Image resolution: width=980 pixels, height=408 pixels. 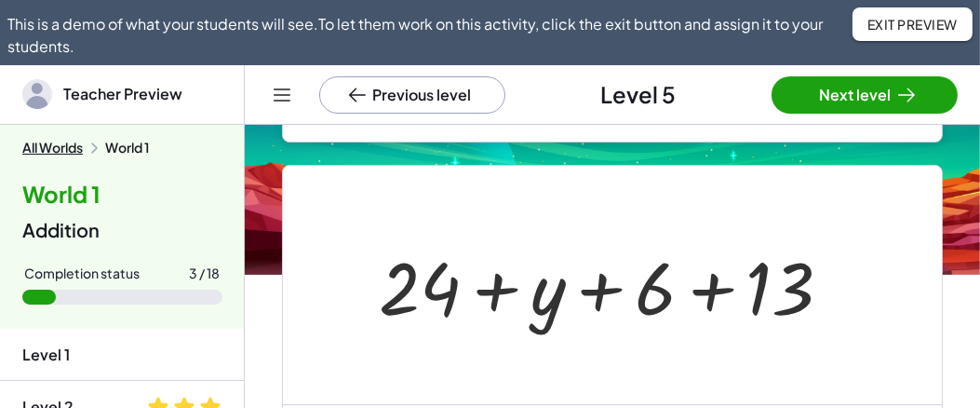 I want to click on span: Level 5, so click(x=638, y=95).